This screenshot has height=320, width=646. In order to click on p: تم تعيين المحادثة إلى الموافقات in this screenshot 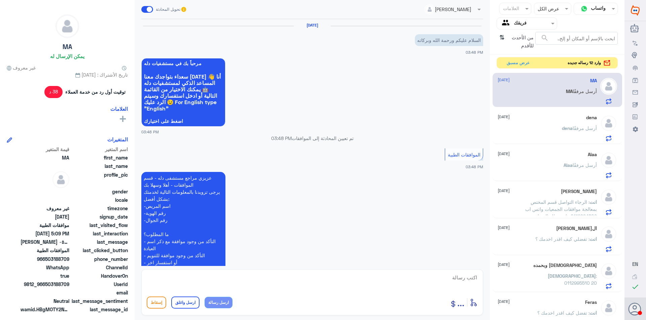, I will do `click(312, 138)`.